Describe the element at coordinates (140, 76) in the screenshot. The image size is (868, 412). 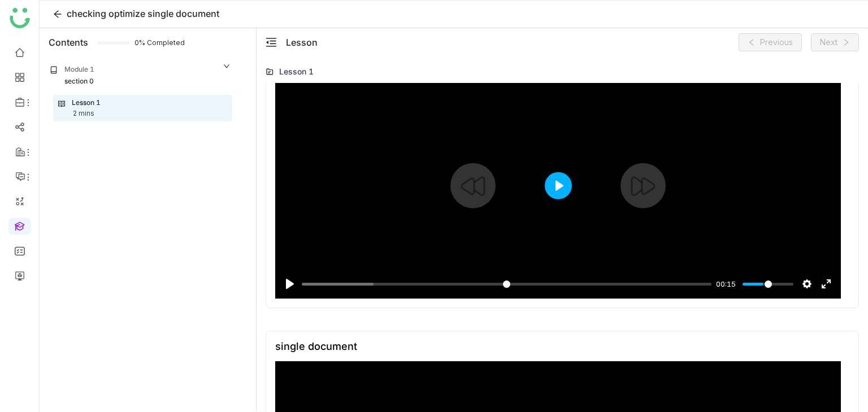
I see `div: Module 1section 0` at that location.